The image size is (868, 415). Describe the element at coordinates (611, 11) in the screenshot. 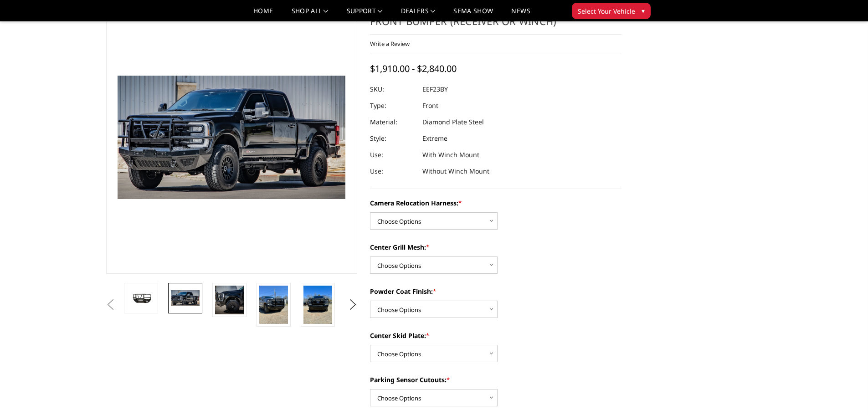

I see `button: Select Your Vehicle` at that location.